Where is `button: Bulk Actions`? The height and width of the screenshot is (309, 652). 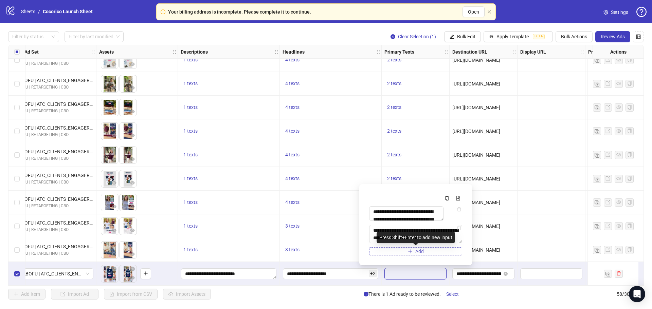 button: Bulk Actions is located at coordinates (574, 37).